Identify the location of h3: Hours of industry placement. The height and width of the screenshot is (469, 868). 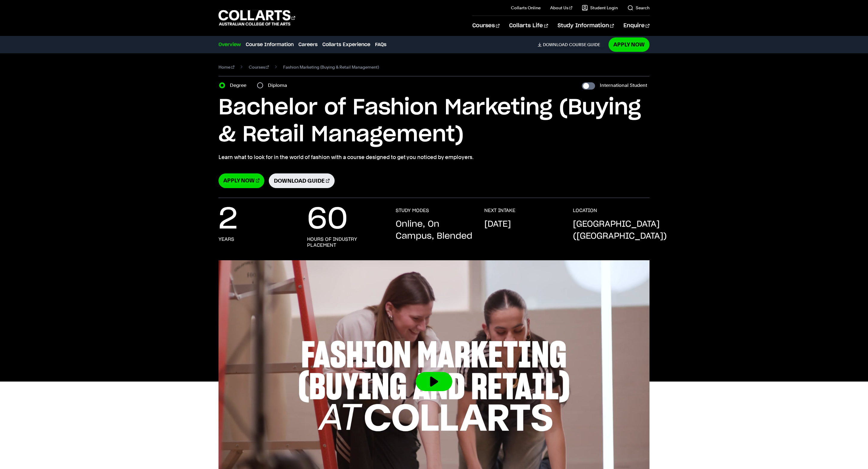
(345, 242).